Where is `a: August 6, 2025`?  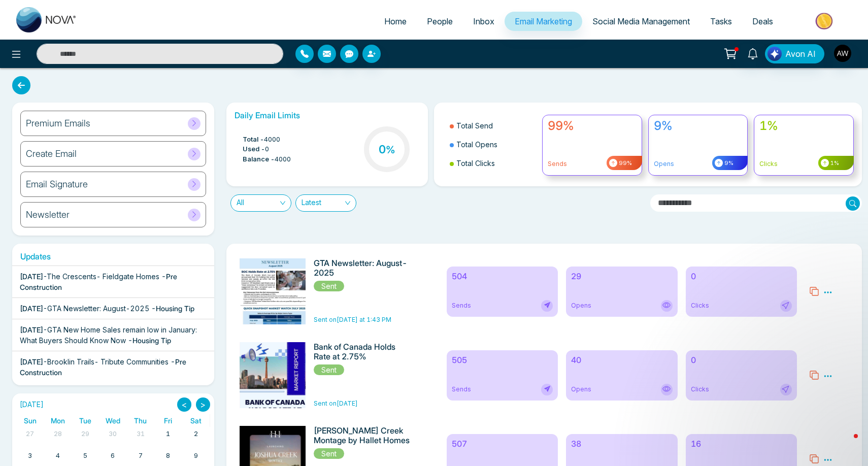
a: August 6, 2025 is located at coordinates (113, 456).